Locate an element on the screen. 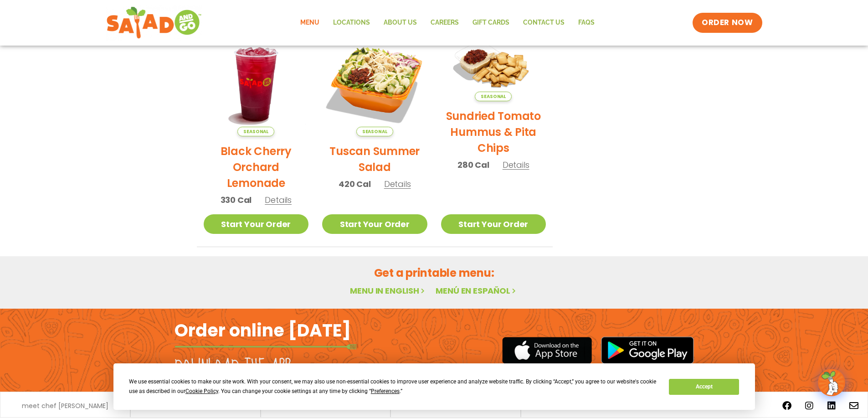  span: ORDER NOW is located at coordinates (727, 23).